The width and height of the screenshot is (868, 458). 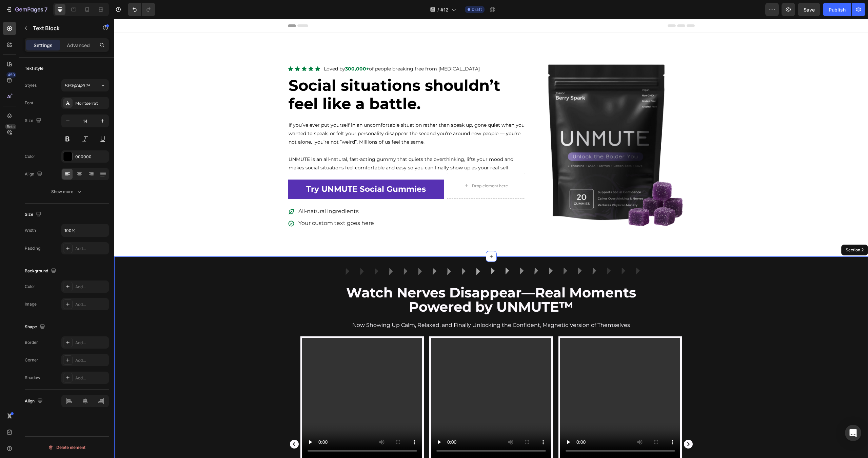 What do you see at coordinates (78, 45) in the screenshot?
I see `p: Advanced` at bounding box center [78, 45].